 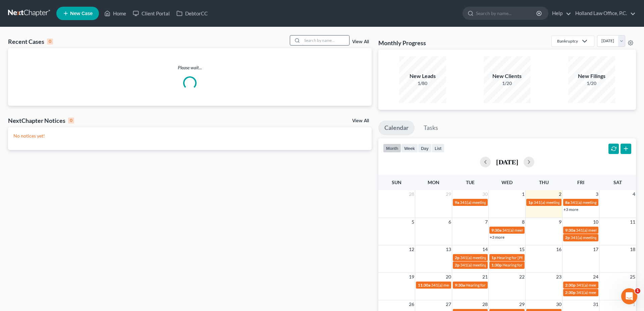 What do you see at coordinates (560, 13) in the screenshot?
I see `a: Help` at bounding box center [560, 13].